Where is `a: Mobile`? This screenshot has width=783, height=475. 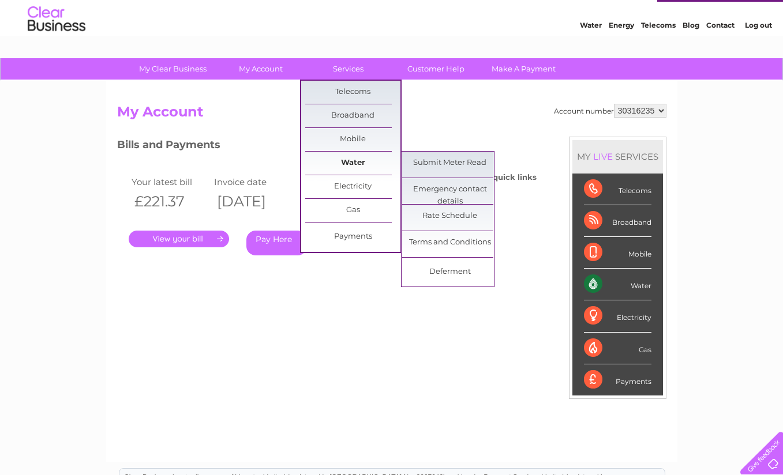 a: Mobile is located at coordinates (352, 140).